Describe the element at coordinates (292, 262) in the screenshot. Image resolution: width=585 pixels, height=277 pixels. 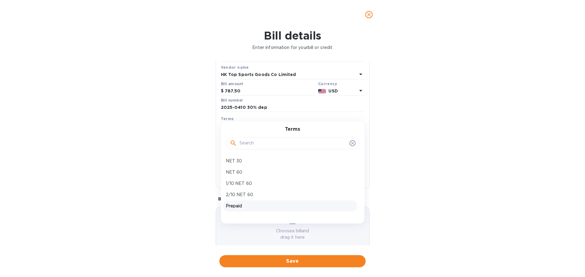
I see `button: Save` at that location.